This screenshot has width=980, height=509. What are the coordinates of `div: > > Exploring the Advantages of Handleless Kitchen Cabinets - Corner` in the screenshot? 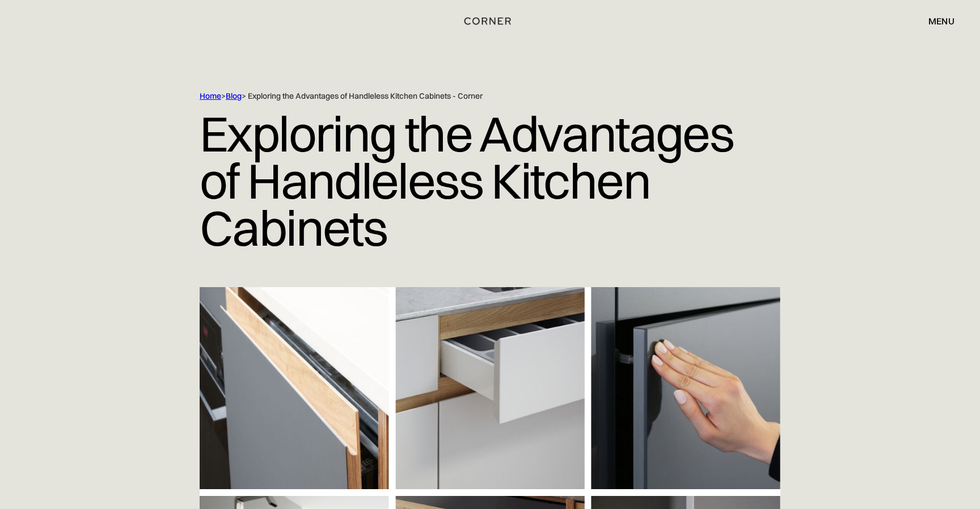 It's located at (466, 96).